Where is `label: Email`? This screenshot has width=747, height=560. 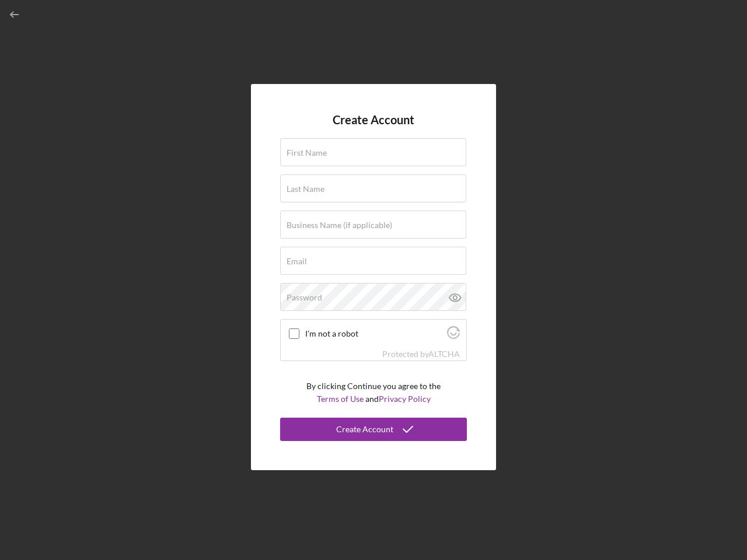
label: Email is located at coordinates (296, 261).